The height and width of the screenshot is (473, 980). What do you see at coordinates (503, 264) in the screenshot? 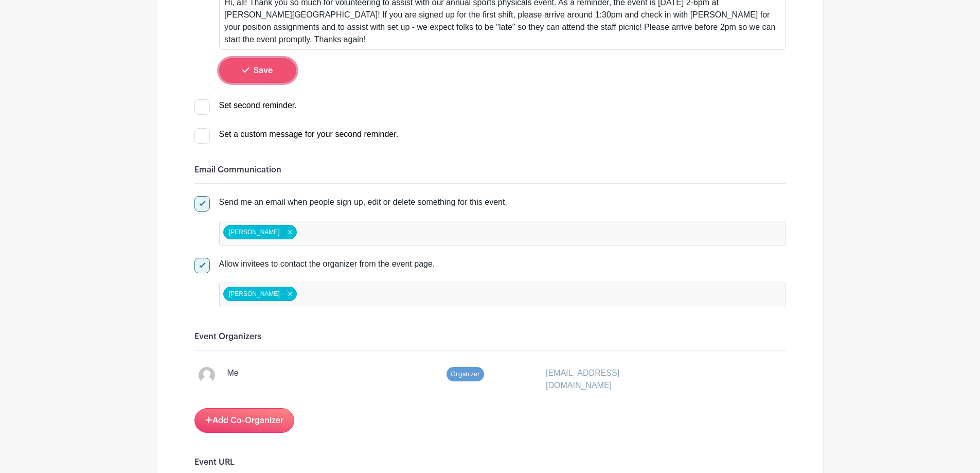
I see `div: Allow invitees to contact the organizer from the event page.` at bounding box center [503, 264].